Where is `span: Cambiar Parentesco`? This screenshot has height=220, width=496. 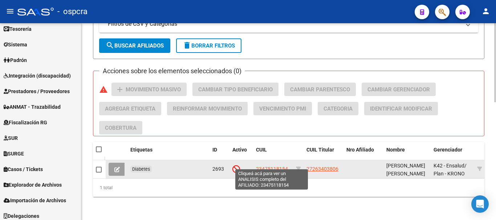
span: Cambiar Parentesco is located at coordinates (320, 90).